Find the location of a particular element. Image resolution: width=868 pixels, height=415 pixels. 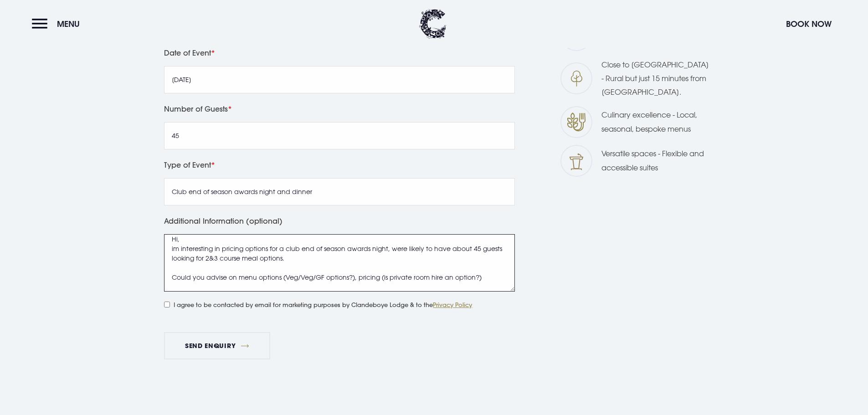

label: Number of Guests is located at coordinates (340, 109).